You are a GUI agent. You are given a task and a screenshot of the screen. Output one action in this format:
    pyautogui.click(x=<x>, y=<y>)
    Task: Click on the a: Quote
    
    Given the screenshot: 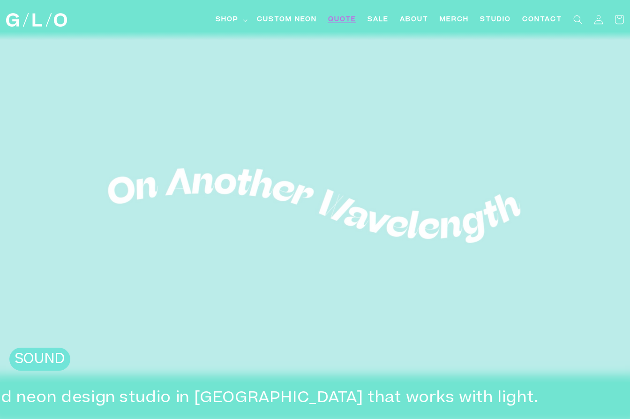 What is the action you would take?
    pyautogui.click(x=342, y=20)
    